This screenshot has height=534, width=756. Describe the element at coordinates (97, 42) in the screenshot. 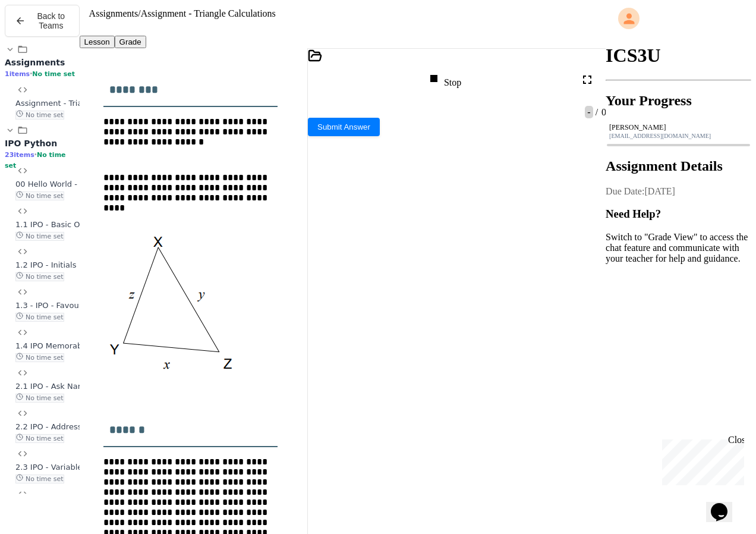

I see `button: Lesson` at that location.